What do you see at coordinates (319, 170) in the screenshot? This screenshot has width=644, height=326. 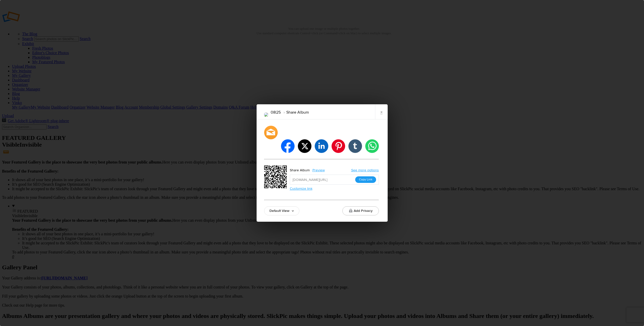 I see `a: Preview` at bounding box center [319, 170].